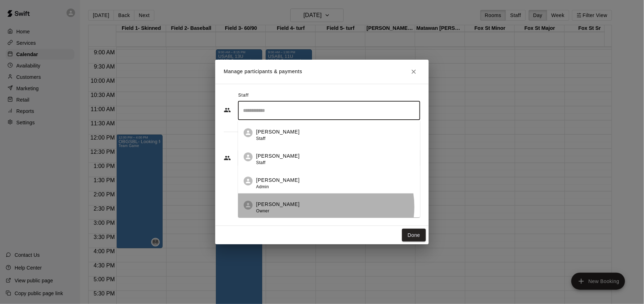 This screenshot has height=304, width=644. I want to click on div: Brian Burns, so click(248, 205).